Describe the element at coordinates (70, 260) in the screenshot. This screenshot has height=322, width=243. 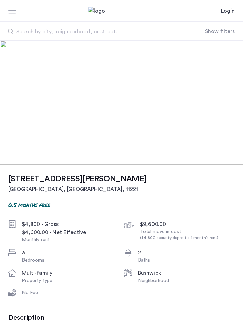
I see `div: Bedrooms` at that location.